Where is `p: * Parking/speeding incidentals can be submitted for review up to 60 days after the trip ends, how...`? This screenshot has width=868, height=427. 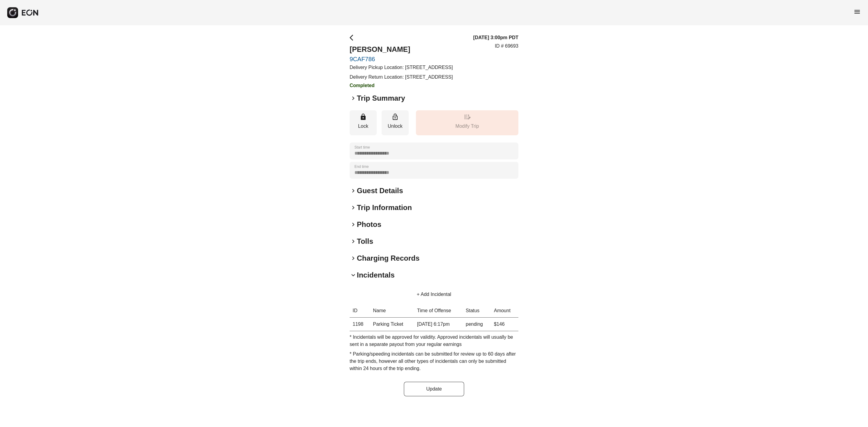 p: * Parking/speeding incidentals can be submitted for review up to 60 days after the trip ends, how... is located at coordinates (434, 362).